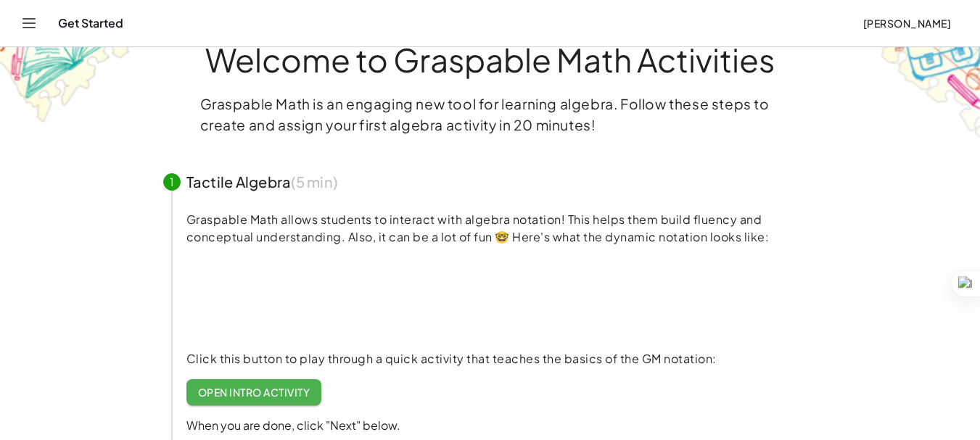 The height and width of the screenshot is (440, 980). What do you see at coordinates (502, 426) in the screenshot?
I see `p: When you are done, click "Next" below.` at bounding box center [502, 426].